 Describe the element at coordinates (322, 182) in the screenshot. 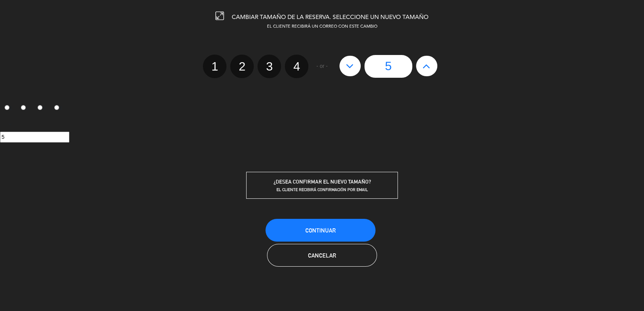

I see `span: ¿DESEA CONFIRMAR EL NUEVO TAMAÑO?` at that location.